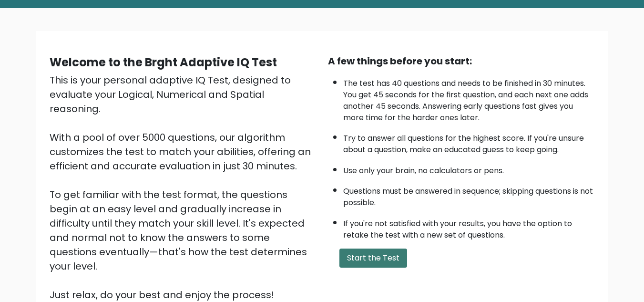 Image resolution: width=644 pixels, height=302 pixels. What do you see at coordinates (461, 61) in the screenshot?
I see `div: A few things before you start:` at bounding box center [461, 61].